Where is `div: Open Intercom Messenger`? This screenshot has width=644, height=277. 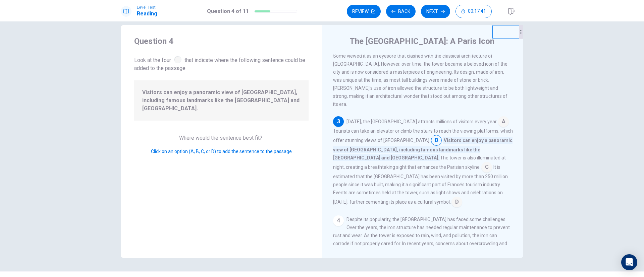 div: Open Intercom Messenger is located at coordinates (629, 262).